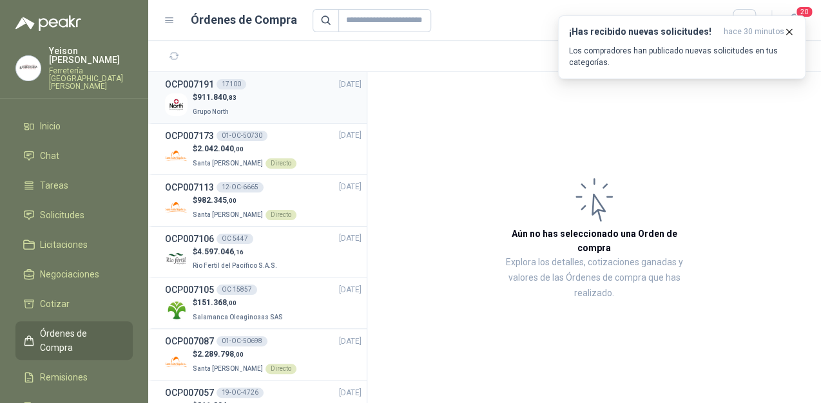 The height and width of the screenshot is (403, 821). I want to click on span: 911.840, so click(216, 97).